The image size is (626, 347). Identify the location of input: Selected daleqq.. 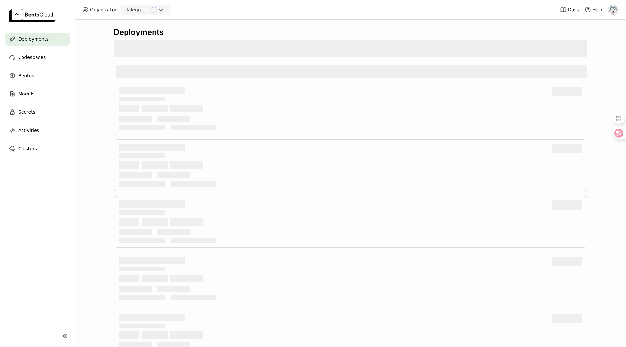
(142, 10).